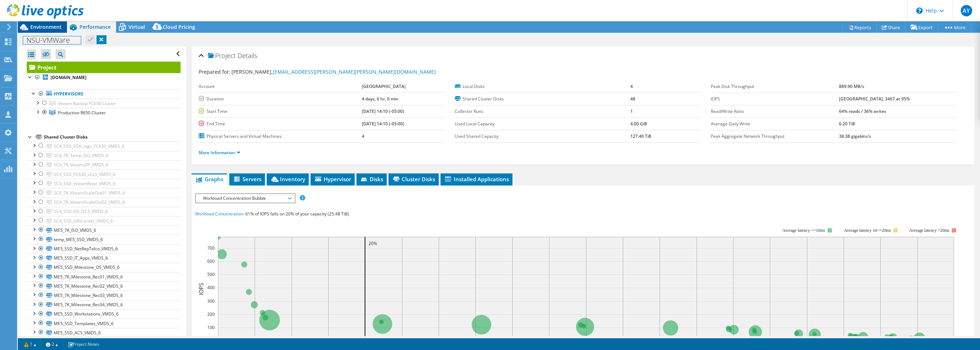 The width and height of the screenshot is (980, 350). I want to click on b: 64% reads / 36% writes, so click(863, 111).